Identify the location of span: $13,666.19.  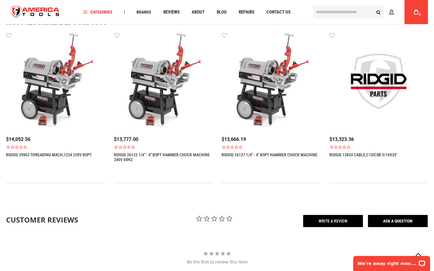
(234, 139).